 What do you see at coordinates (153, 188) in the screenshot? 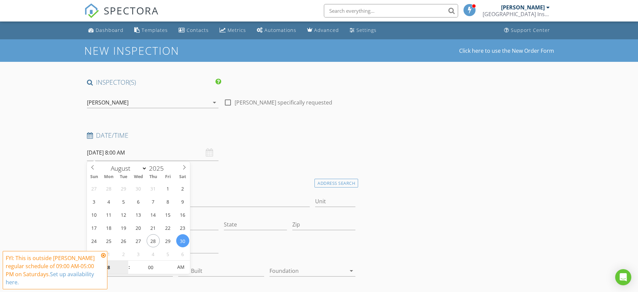
I see `span: July 31, 2025` at bounding box center [153, 188].